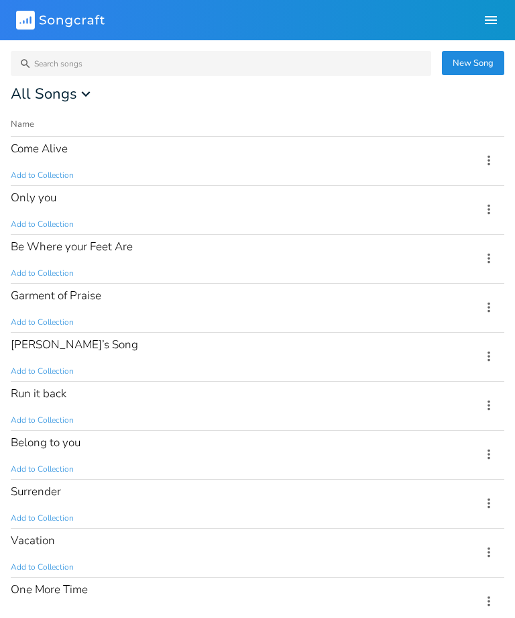  I want to click on div: Name, so click(22, 124).